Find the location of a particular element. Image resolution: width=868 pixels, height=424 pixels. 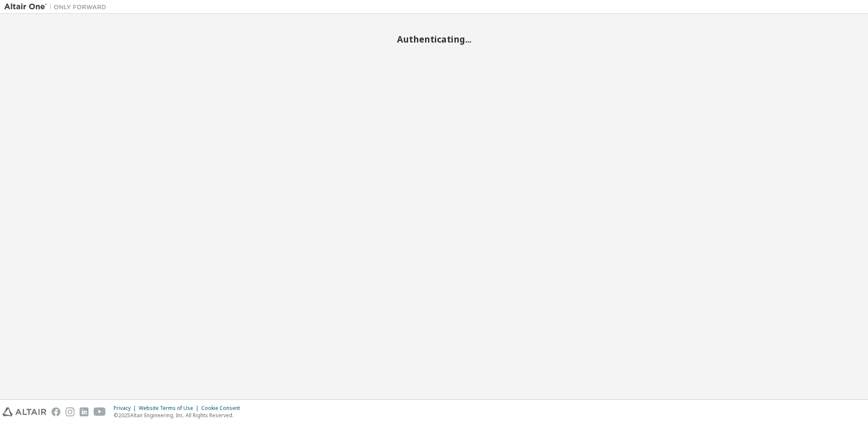

img: Altair One is located at coordinates (58, 7).